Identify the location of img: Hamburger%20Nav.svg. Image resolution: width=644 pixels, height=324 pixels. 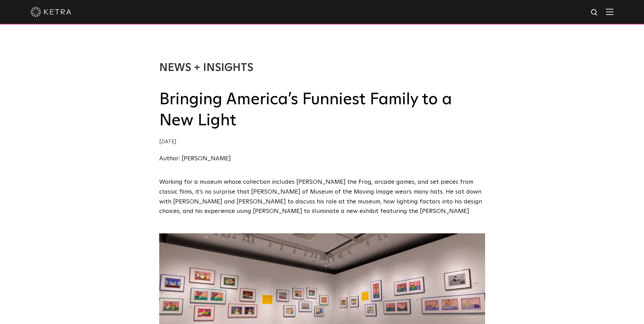
(610, 11).